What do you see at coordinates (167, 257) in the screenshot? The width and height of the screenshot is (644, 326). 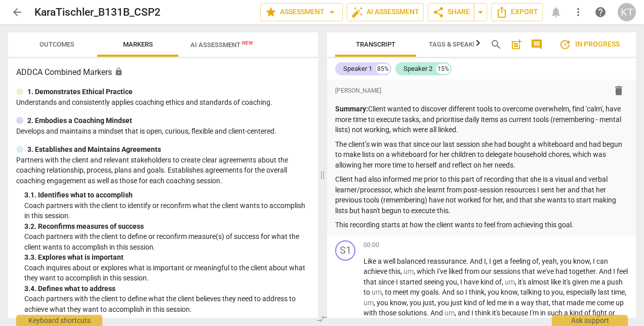 I see `div: 3. 3. Explores what is important` at bounding box center [167, 257].